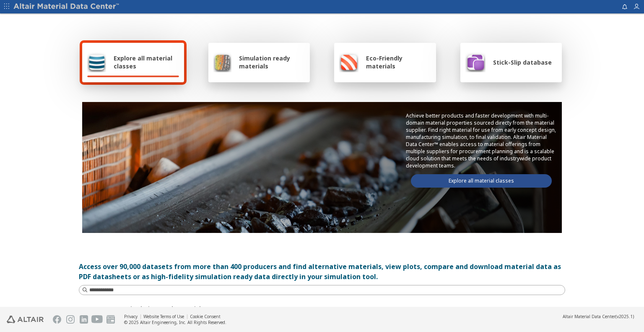  Describe the element at coordinates (222, 62) in the screenshot. I see `img: Simulation ready materials` at that location.